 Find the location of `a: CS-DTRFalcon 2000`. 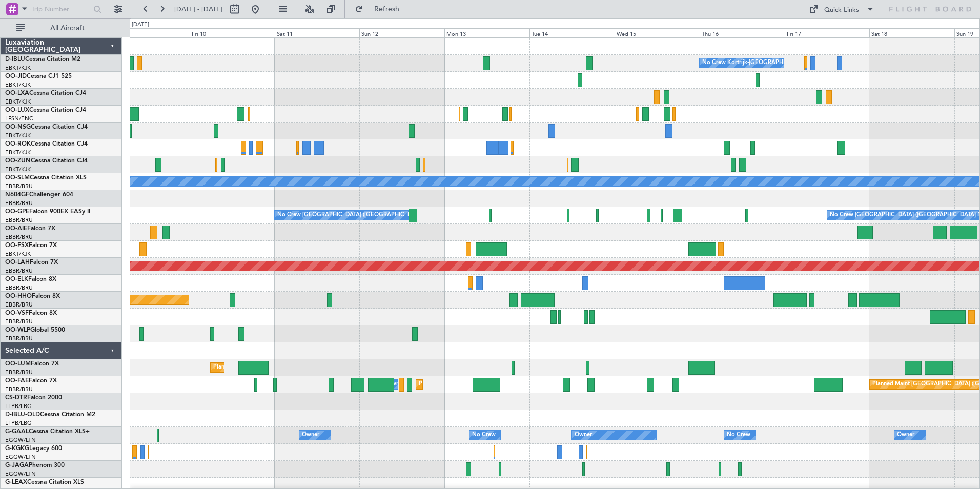

a: CS-DTRFalcon 2000 is located at coordinates (33, 397).